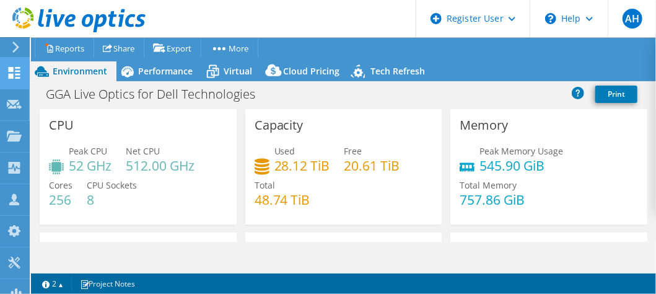  Describe the element at coordinates (142, 151) in the screenshot. I see `span: Net CPU` at that location.